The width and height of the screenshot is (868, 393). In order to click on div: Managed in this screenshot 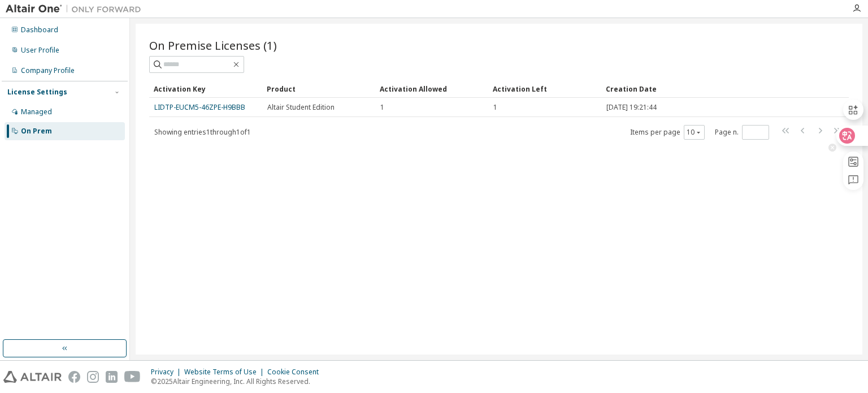, I will do `click(36, 112)`.